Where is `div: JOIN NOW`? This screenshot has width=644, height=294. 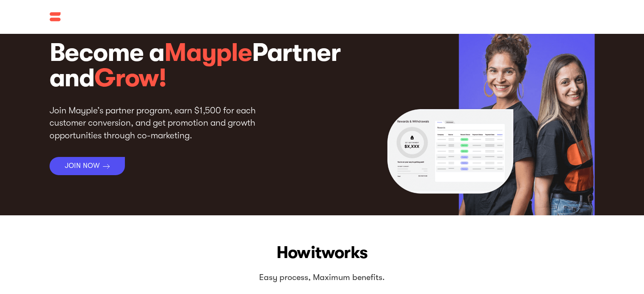 div: JOIN NOW is located at coordinates (82, 166).